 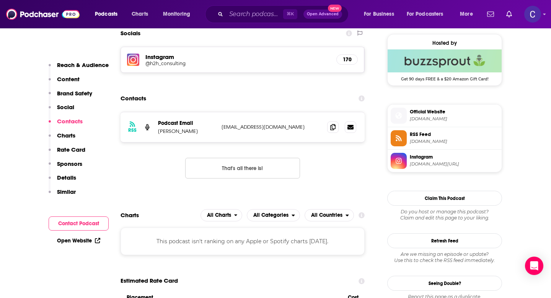 What do you see at coordinates (219, 215) in the screenshot?
I see `span: All Charts` at bounding box center [219, 215].